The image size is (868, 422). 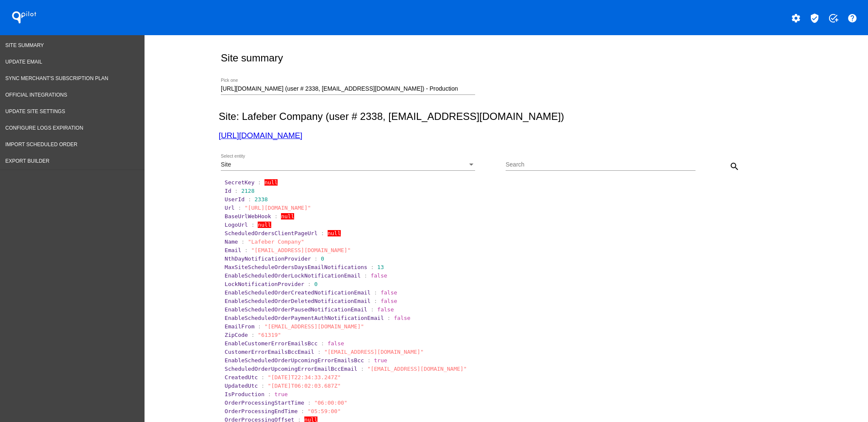 I want to click on input: Search, so click(x=601, y=165).